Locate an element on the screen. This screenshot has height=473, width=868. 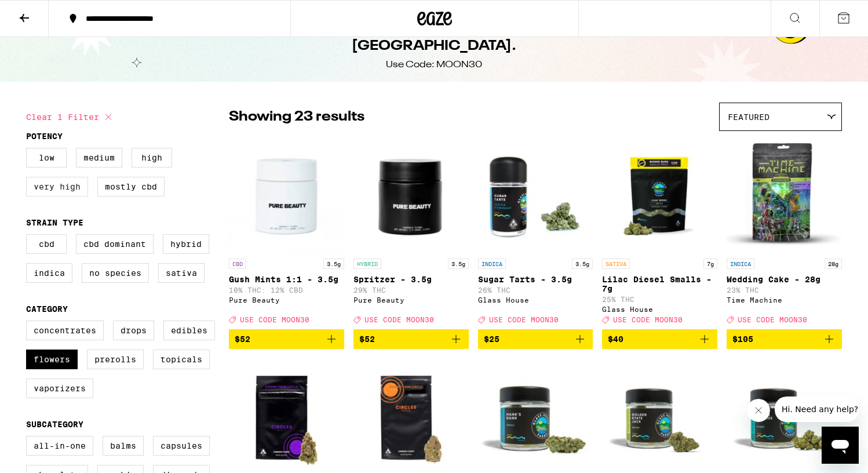
label: Medium is located at coordinates (99, 158).